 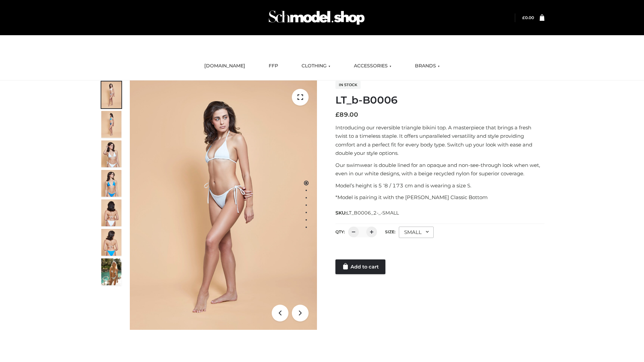 I want to click on a: FFP, so click(x=273, y=66).